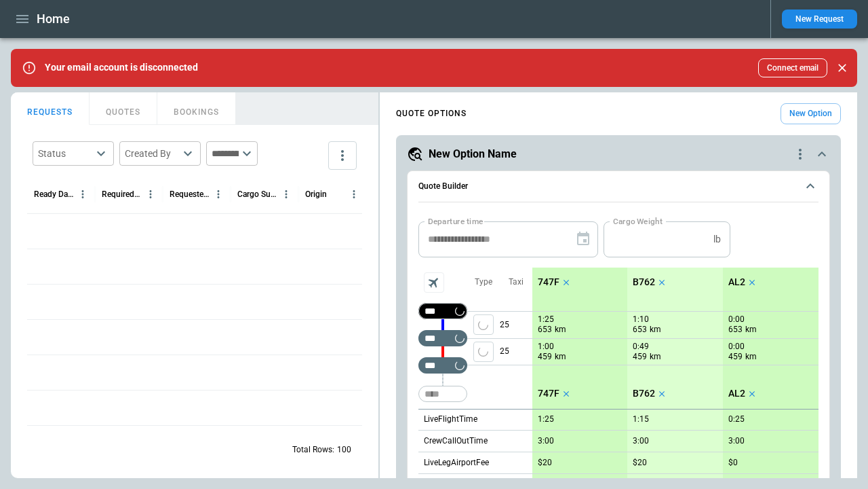 The image size is (868, 489). Describe the element at coordinates (473, 154) in the screenshot. I see `h5: New Option Name` at that location.